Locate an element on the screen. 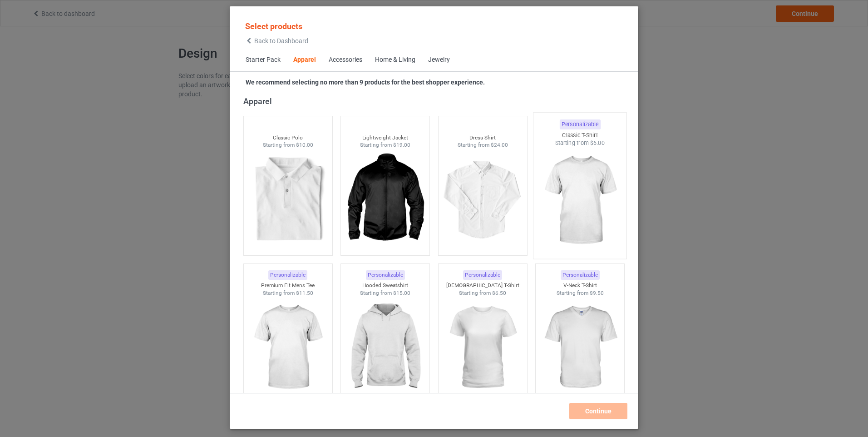 Image resolution: width=868 pixels, height=437 pixels. span: $10.00 is located at coordinates (305, 145).